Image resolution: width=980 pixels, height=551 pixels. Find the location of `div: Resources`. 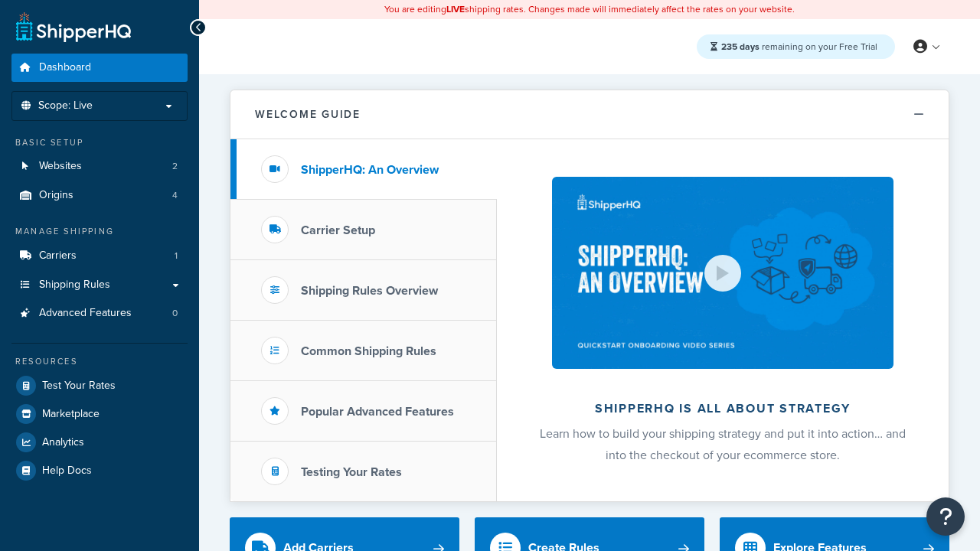

div: Resources is located at coordinates (99, 361).